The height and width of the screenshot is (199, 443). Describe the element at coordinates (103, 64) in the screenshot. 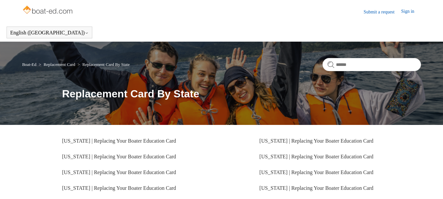

I see `li: Replacement Card By State` at that location.